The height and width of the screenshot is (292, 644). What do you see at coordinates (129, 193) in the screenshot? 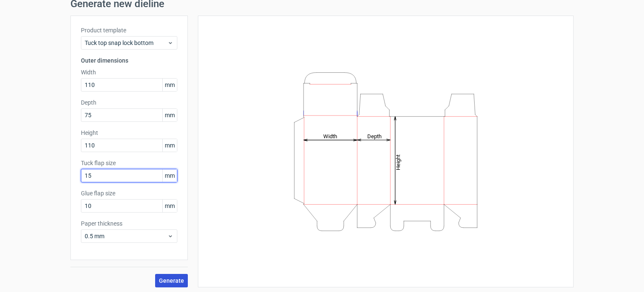
I see `label: Glue flap size` at bounding box center [129, 193].